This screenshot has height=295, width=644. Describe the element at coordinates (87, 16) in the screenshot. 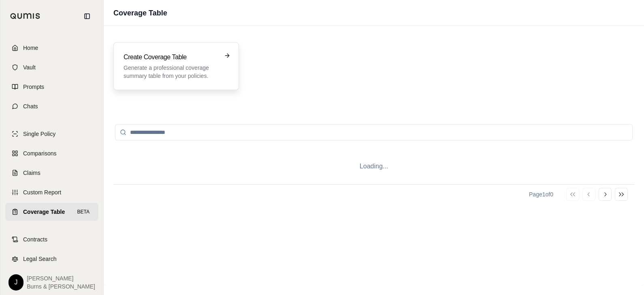

I see `button: Collapse sidebar` at that location.